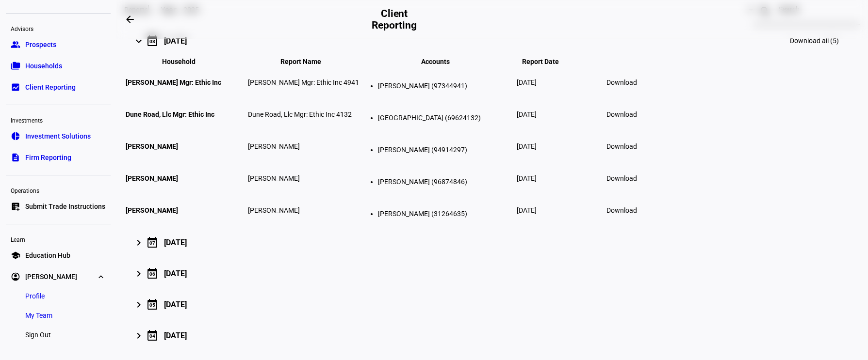 Image resolution: width=868 pixels, height=360 pixels. What do you see at coordinates (48, 255) in the screenshot?
I see `span: Education Hub` at bounding box center [48, 255].